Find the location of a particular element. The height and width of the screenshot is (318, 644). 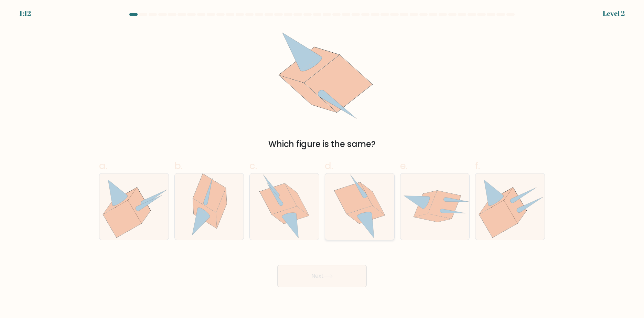

span: f. is located at coordinates (478, 166).